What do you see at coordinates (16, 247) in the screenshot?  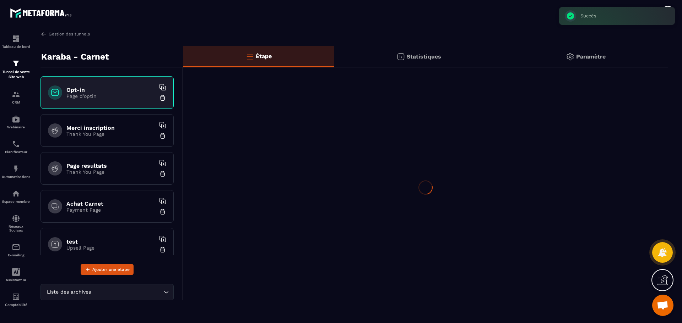 I see `img: email` at bounding box center [16, 247].